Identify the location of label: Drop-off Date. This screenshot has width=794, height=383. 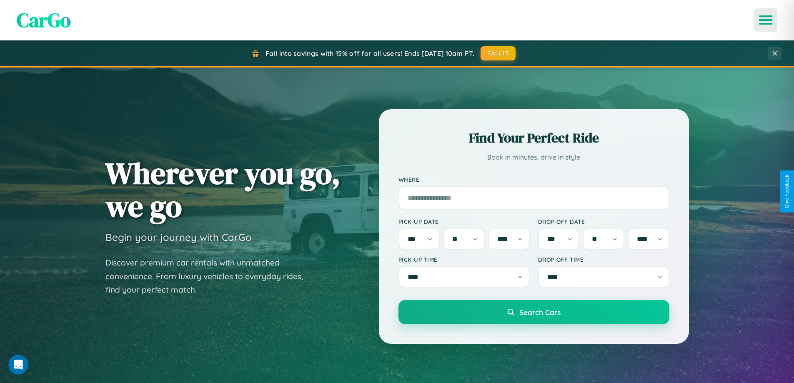
(603, 221).